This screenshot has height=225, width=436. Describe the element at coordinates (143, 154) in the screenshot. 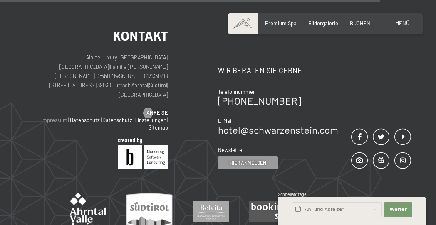

I see `img: Brandnamic GmbH | Leading Hospitality Solutions` at that location.